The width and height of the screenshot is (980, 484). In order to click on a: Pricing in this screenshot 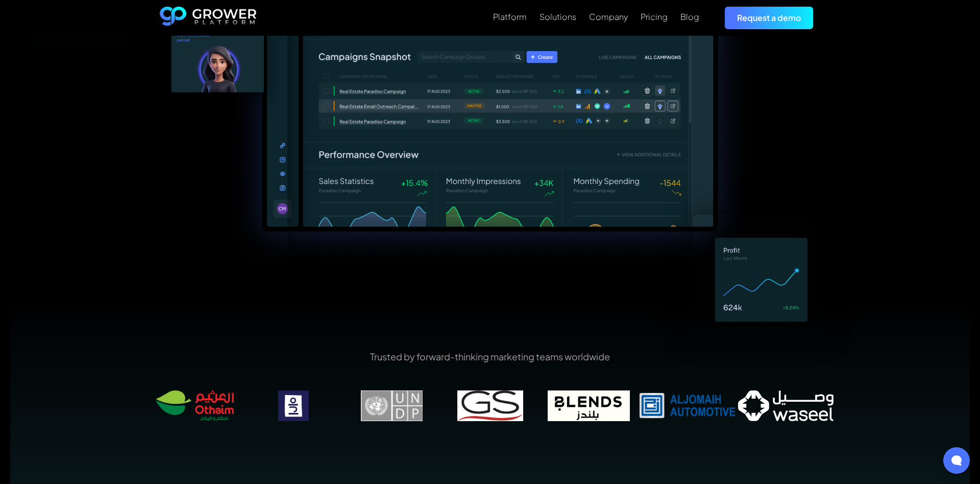, I will do `click(654, 17)`.